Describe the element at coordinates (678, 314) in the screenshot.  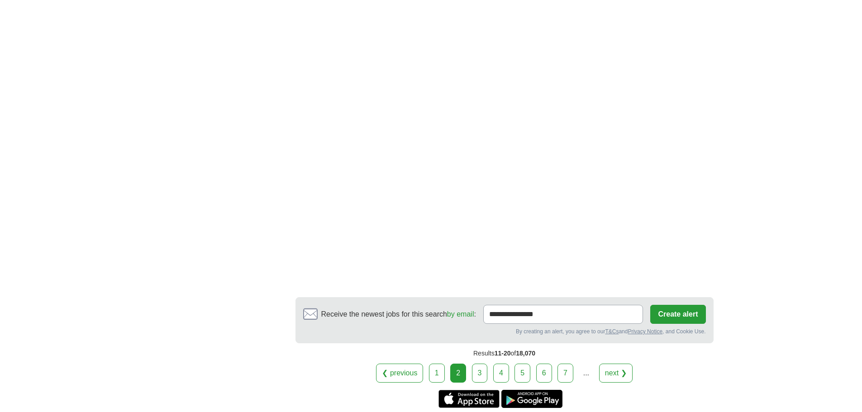
I see `button: Create alert` at that location.